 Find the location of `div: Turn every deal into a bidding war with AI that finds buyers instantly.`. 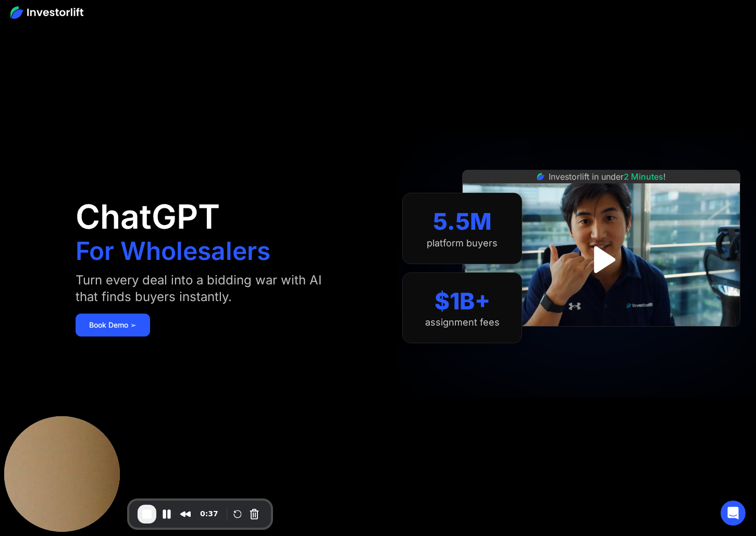

div: Turn every deal into a bidding war with AI that finds buyers instantly. is located at coordinates (210, 289).